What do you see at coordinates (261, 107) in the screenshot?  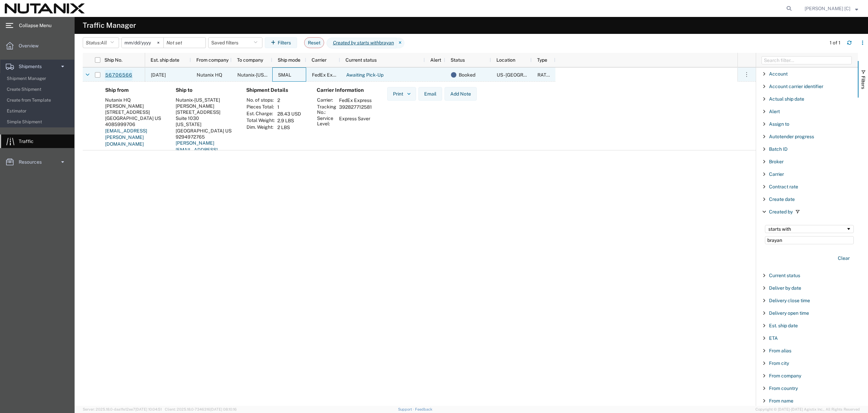 I see `th: Pieces Total:` at bounding box center [261, 107].